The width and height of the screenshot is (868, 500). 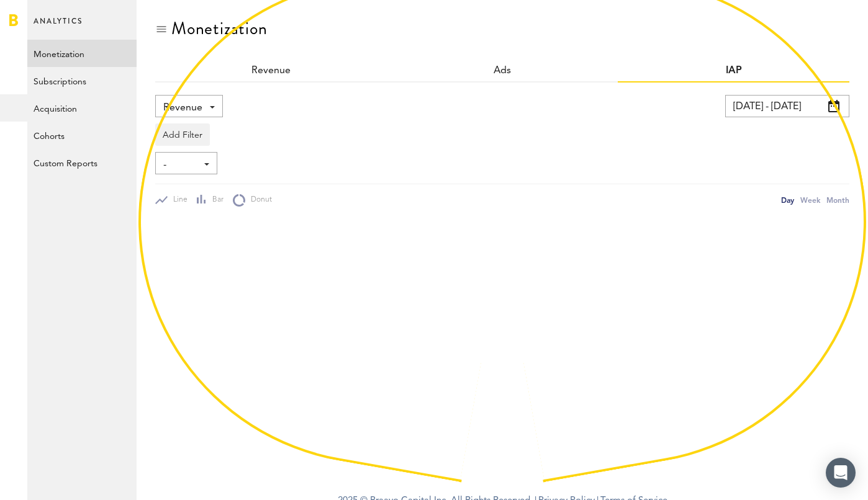 What do you see at coordinates (82, 80) in the screenshot?
I see `a: Subscriptions` at bounding box center [82, 80].